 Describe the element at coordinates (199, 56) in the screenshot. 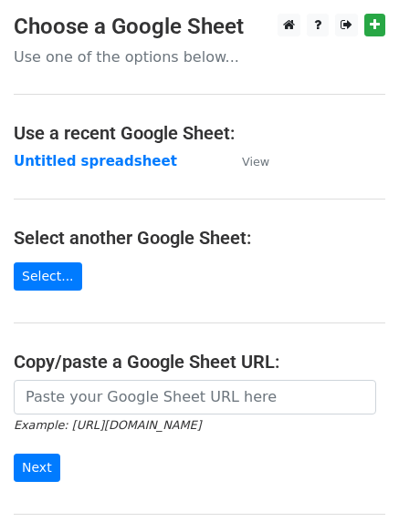

I see `p: Use one of the options below...` at that location.